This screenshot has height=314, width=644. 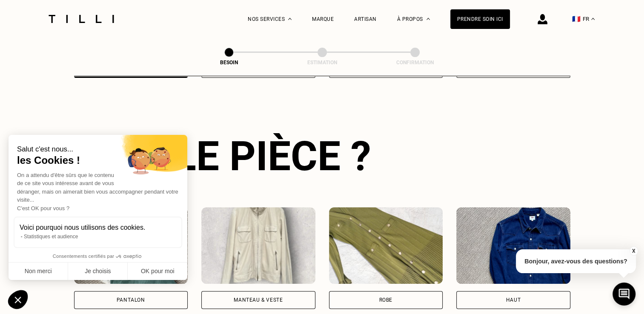 What do you see at coordinates (322, 19) in the screenshot?
I see `div: Marque` at bounding box center [322, 19].